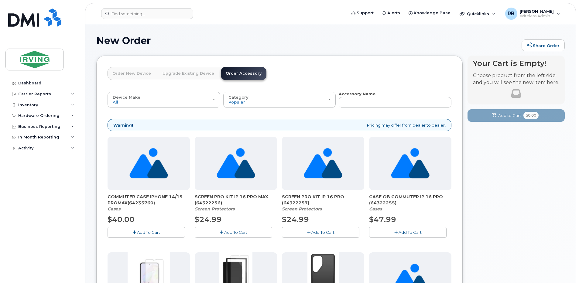  What do you see at coordinates (323, 203) in the screenshot?
I see `div: SCREEN PRO KIT IP 16 PRO (64322257)` at bounding box center [323, 203].